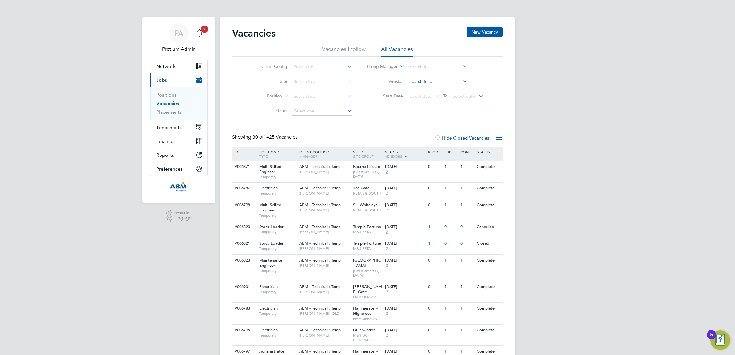 This screenshot has width=735, height=355. Describe the element at coordinates (385, 96) in the screenshot. I see `label: Start Date` at that location.